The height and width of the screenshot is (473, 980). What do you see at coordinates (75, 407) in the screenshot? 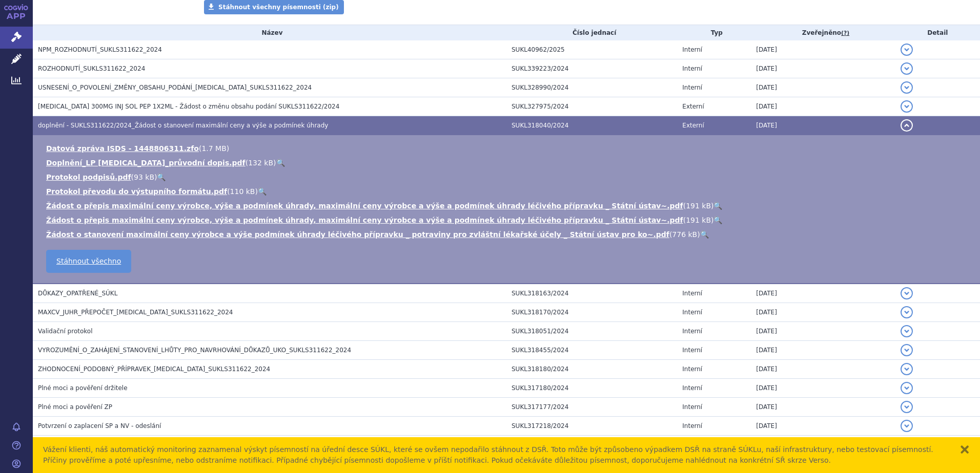
I see `span: Plné moci a pověření ZP` at bounding box center [75, 407].